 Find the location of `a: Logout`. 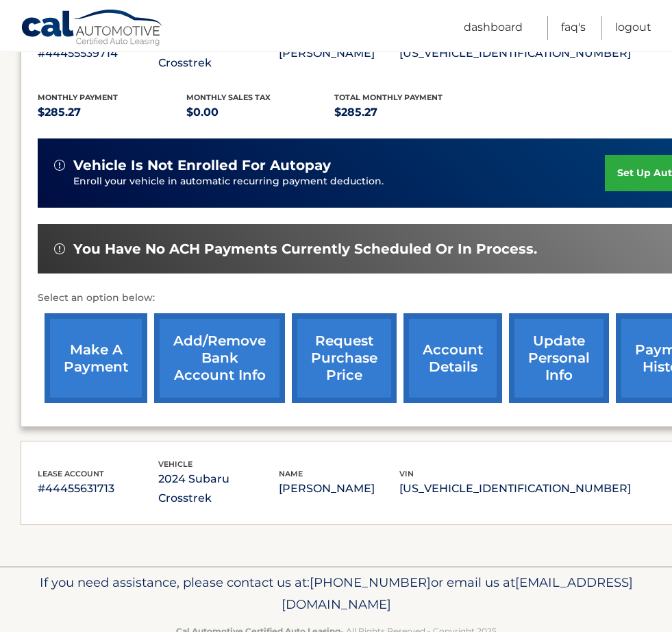

a: Logout is located at coordinates (634, 28).